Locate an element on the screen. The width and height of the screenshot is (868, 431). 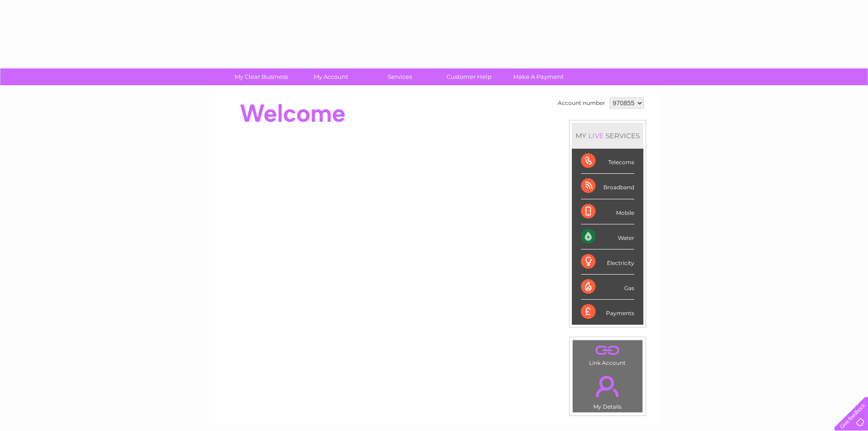
a: Customer Help is located at coordinates (469, 76).